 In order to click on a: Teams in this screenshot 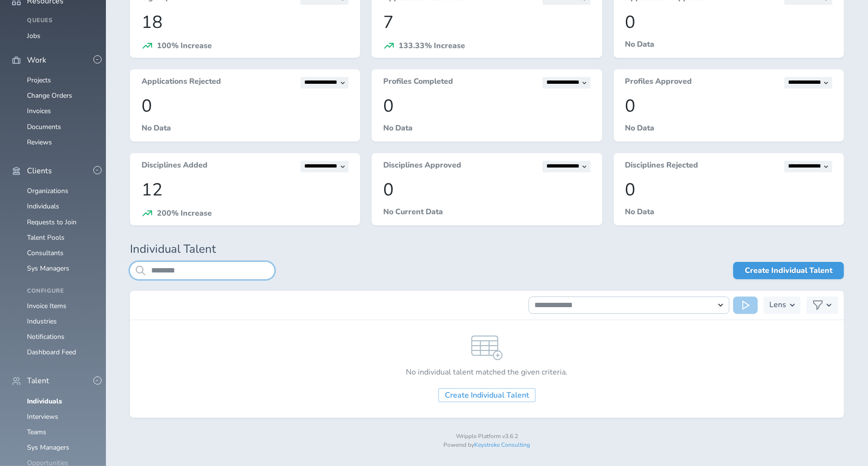, I will do `click(37, 432)`.